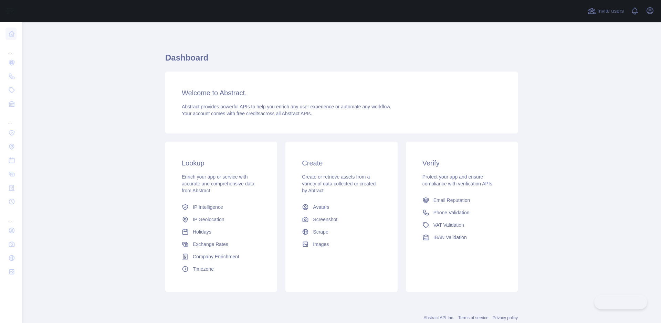 The width and height of the screenshot is (661, 323). Describe the element at coordinates (218, 184) in the screenshot. I see `span: Enrich your app or service with accurate and comprehensive data from Abstract` at that location.